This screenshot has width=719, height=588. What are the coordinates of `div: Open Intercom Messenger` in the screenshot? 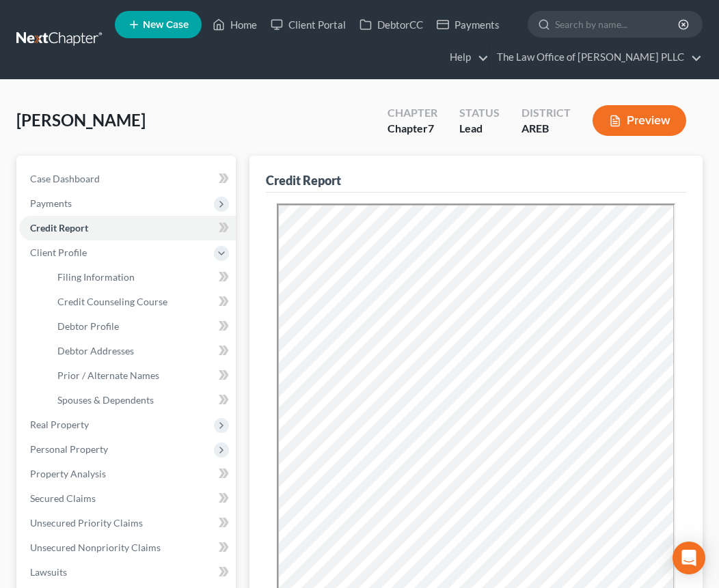 It's located at (689, 558).